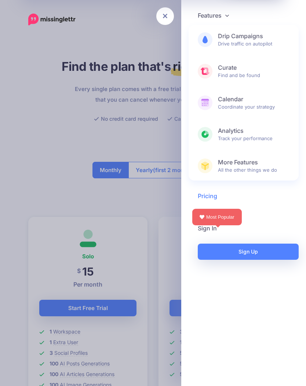 This screenshot has height=386, width=306. Describe the element at coordinates (254, 166) in the screenshot. I see `span: All the other things we do` at that location.